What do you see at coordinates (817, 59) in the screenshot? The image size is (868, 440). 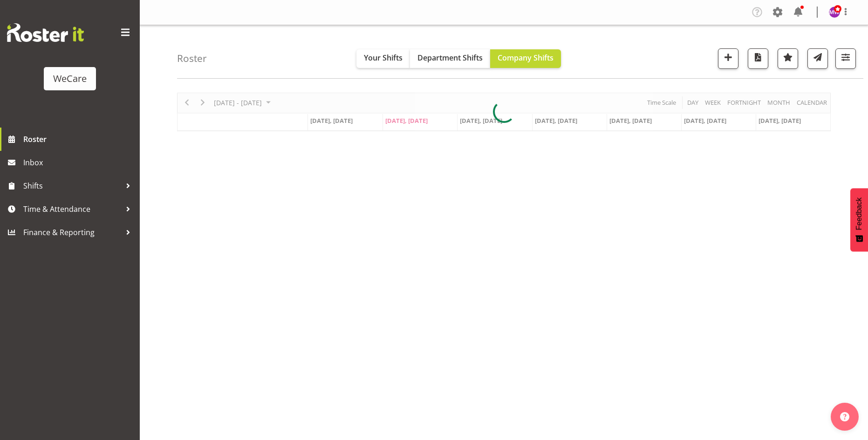 I see `button: Send a list of all shifts for the selected filtered period to all rostered employees.` at bounding box center [817, 59].